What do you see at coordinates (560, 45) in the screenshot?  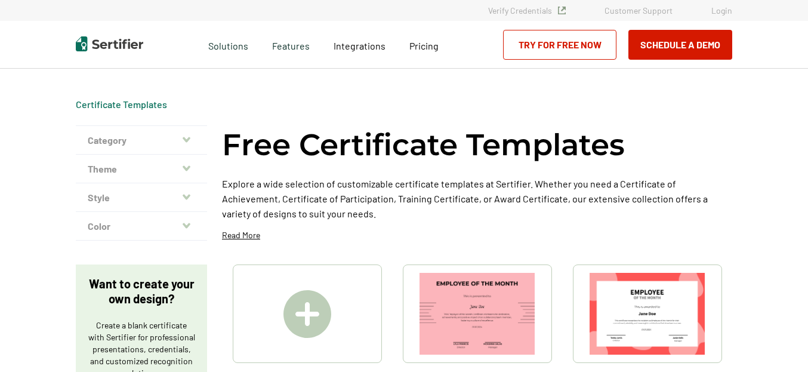 I see `a: Try for Free Now` at bounding box center [560, 45].